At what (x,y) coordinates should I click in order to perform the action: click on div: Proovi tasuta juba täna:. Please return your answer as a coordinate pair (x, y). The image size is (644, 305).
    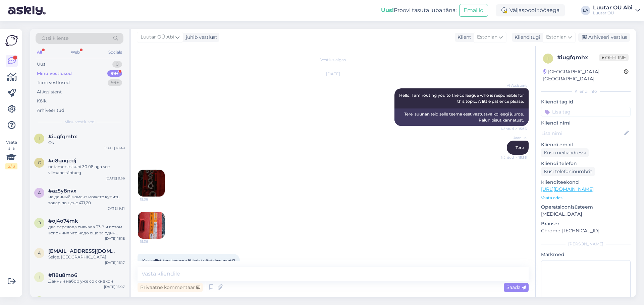
    Looking at the image, I should click on (419, 10).